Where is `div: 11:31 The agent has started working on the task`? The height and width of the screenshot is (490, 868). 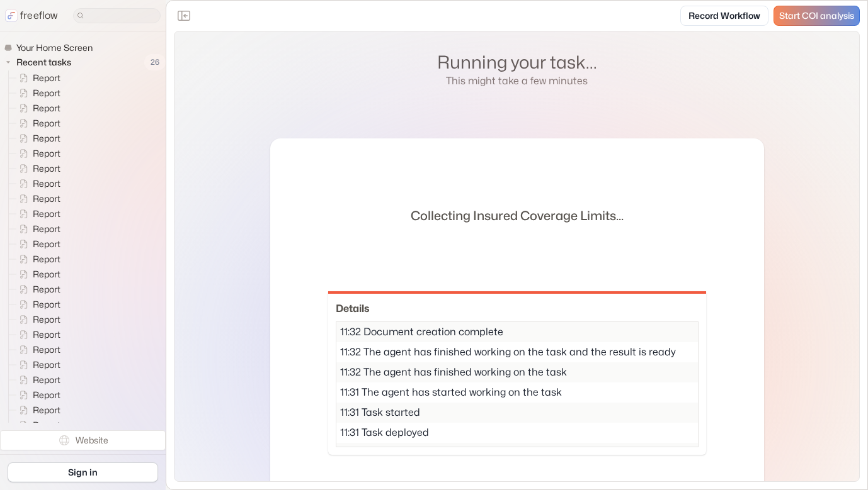
div: 11:31 The agent has started working on the task is located at coordinates (517, 393).